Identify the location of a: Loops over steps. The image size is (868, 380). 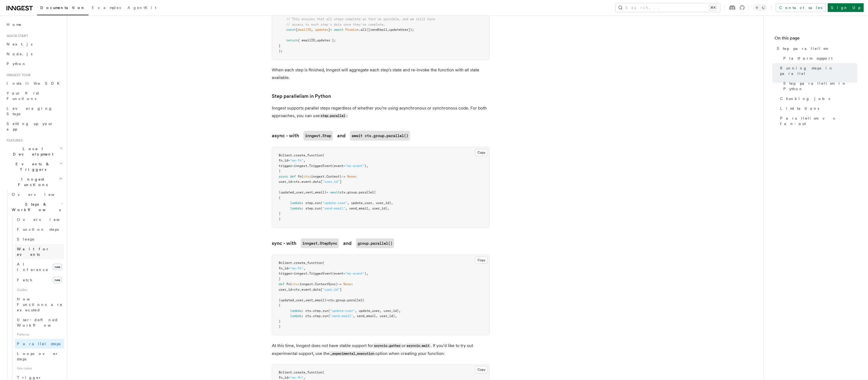
(39, 356).